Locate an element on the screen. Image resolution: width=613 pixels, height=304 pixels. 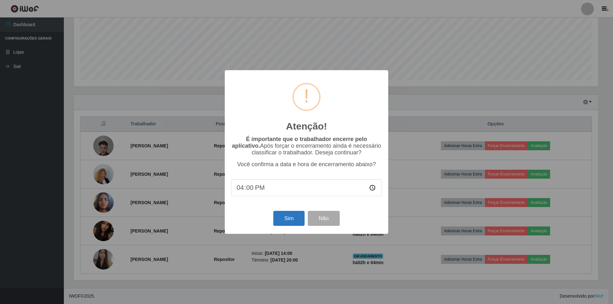
h2: Atenção! is located at coordinates (306, 126).